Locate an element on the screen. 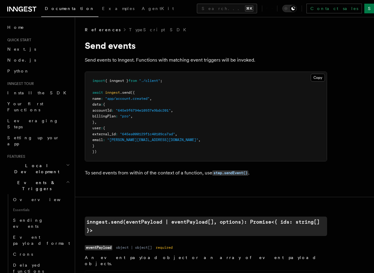  span: Documentation is located at coordinates (70, 8).